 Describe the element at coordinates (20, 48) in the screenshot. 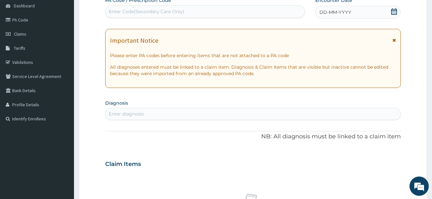

I see `span: Tariffs` at that location.